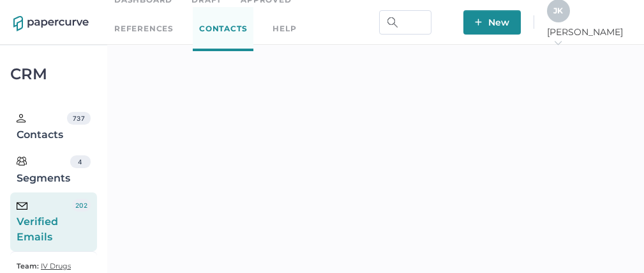  Describe the element at coordinates (44, 170) in the screenshot. I see `div: Segments` at that location.